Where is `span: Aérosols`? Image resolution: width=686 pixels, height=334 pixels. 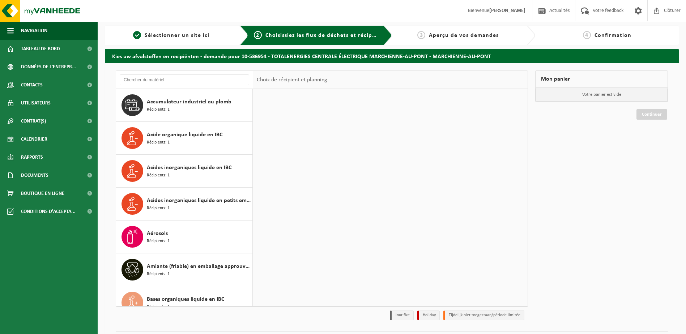
span: Aérosols is located at coordinates (157, 234).